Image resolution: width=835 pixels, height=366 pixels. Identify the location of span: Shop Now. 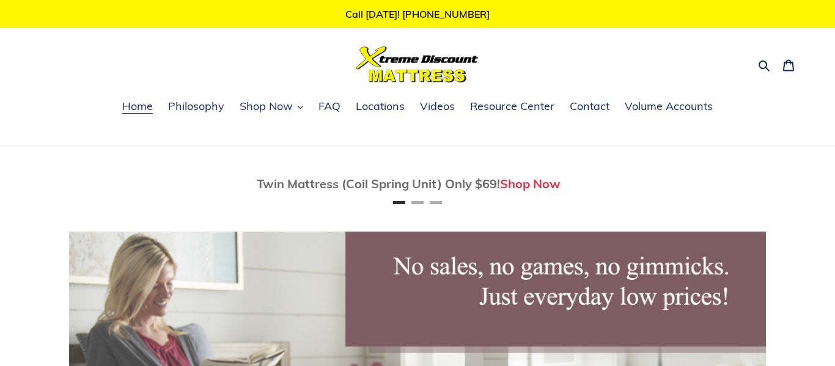
(266, 106).